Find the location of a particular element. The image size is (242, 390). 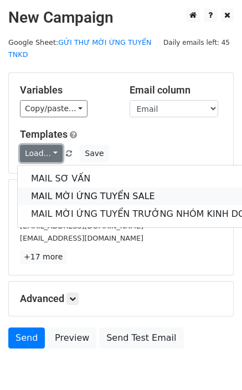

h2: New Campaign is located at coordinates (121, 18).